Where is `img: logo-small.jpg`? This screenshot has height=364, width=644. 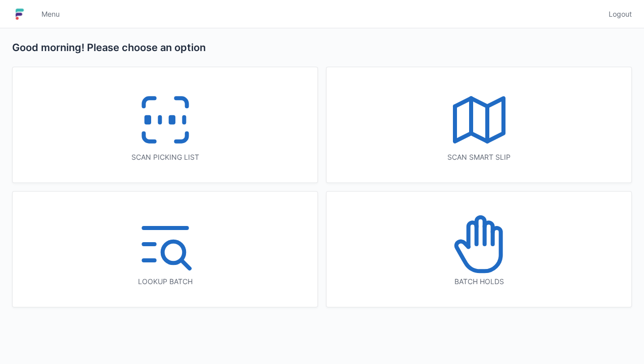
img: logo-small.jpg is located at coordinates (20, 14).